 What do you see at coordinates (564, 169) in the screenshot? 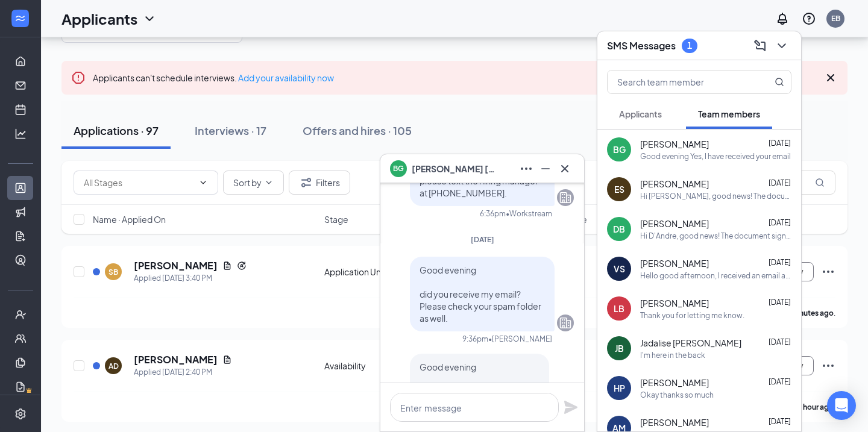
I see `button: Cross` at bounding box center [564, 169].